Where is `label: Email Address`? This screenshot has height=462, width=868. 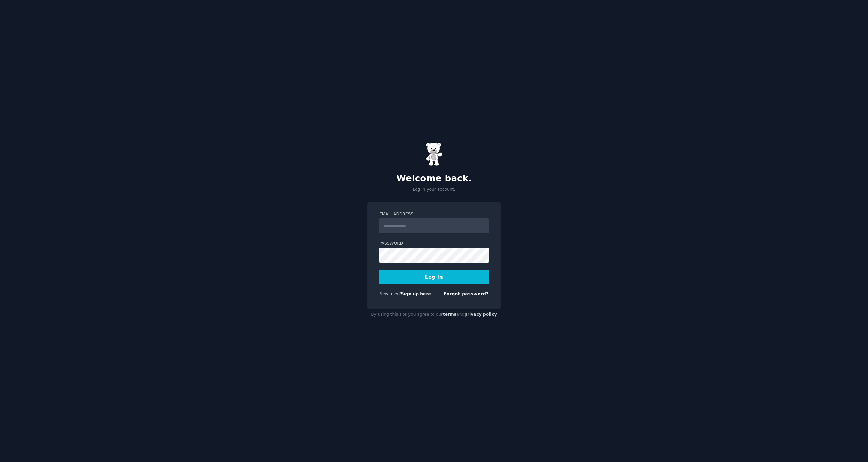
label: Email Address is located at coordinates (434, 215).